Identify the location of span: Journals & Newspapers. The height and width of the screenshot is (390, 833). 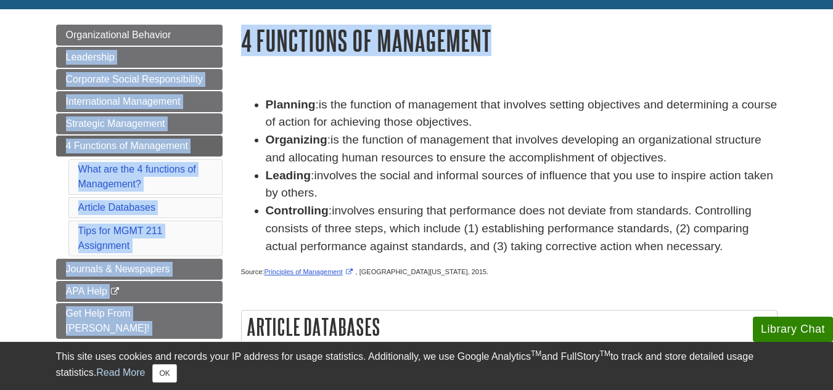
(118, 269).